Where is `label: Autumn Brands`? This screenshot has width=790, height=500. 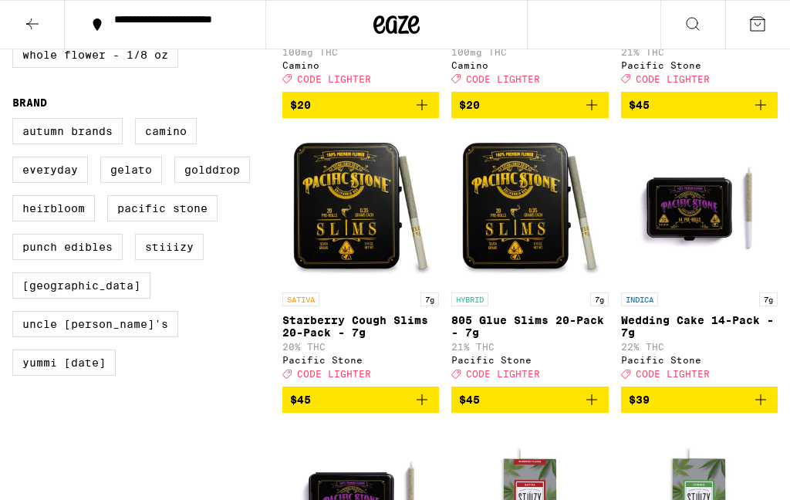 label: Autumn Brands is located at coordinates (67, 131).